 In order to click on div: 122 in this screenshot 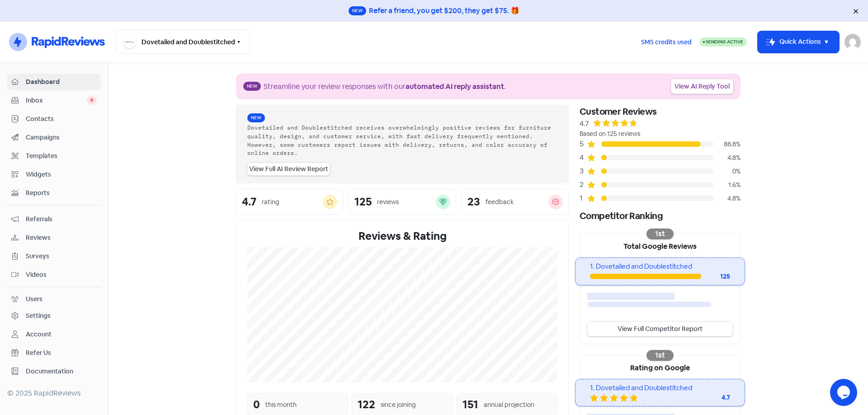, I will do `click(366, 405)`.